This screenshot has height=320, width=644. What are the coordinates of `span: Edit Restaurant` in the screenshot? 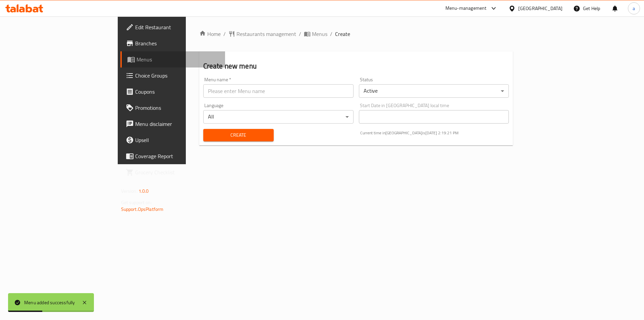 It's located at (177, 28).